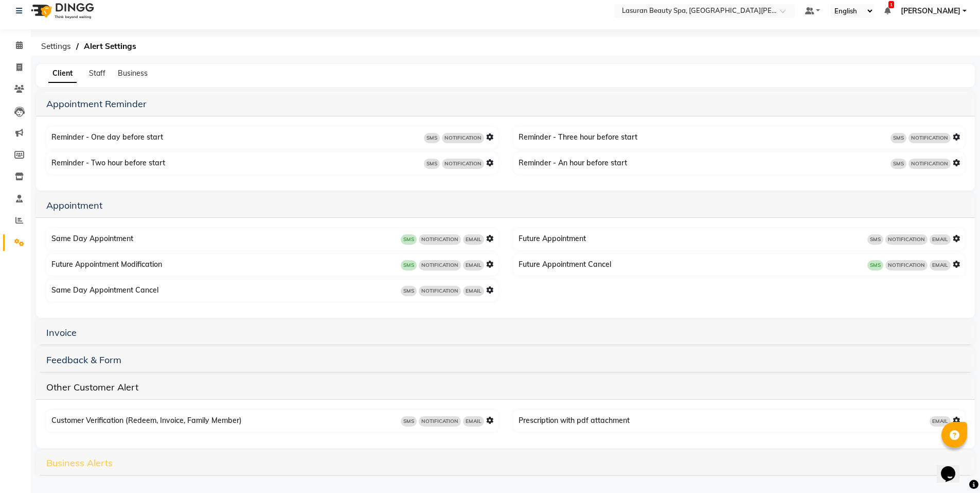 The width and height of the screenshot is (980, 493). I want to click on a: Appointment, so click(74, 205).